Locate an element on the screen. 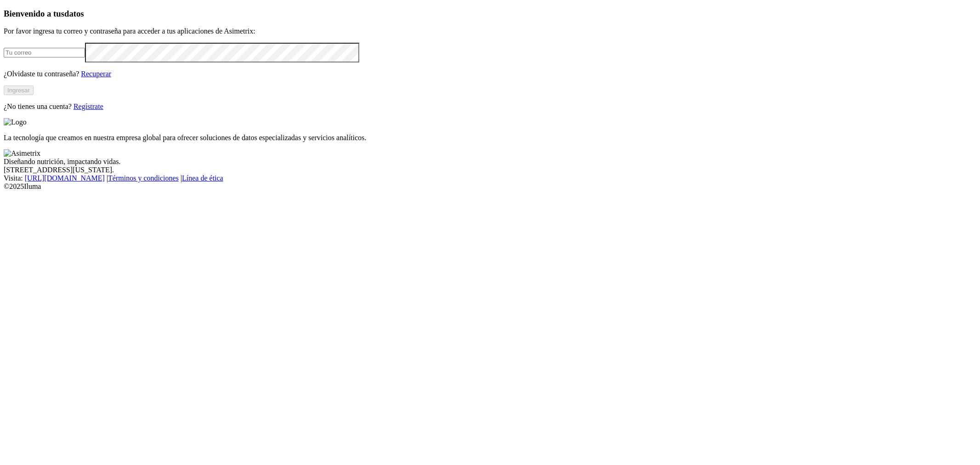  p: Por favor ingresa tu correo y contraseña para acceder a tus aplicaciones de Asimetrix: is located at coordinates (490, 31).